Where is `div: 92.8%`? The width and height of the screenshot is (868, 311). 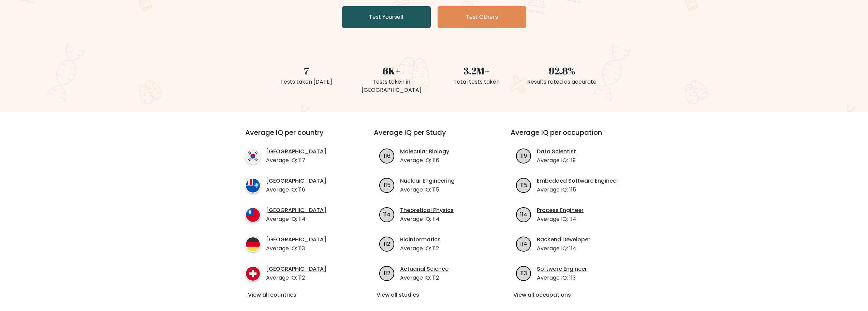
div: 92.8% is located at coordinates (562, 71).